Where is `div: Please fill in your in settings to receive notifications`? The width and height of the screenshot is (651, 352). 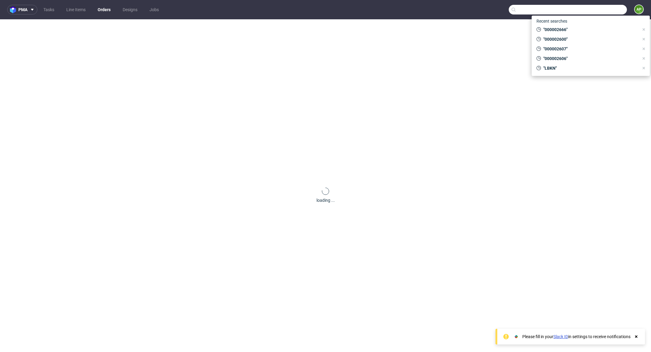
div: Please fill in your in settings to receive notifications is located at coordinates (576, 336).